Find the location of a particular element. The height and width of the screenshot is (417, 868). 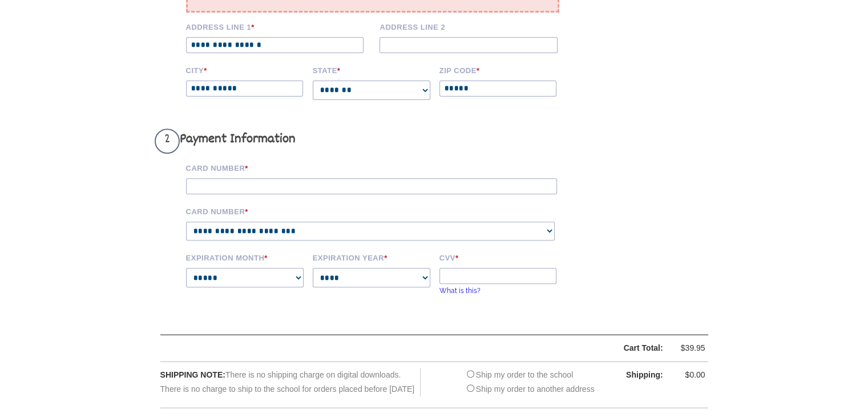

h3: Payment Information is located at coordinates (364, 141).